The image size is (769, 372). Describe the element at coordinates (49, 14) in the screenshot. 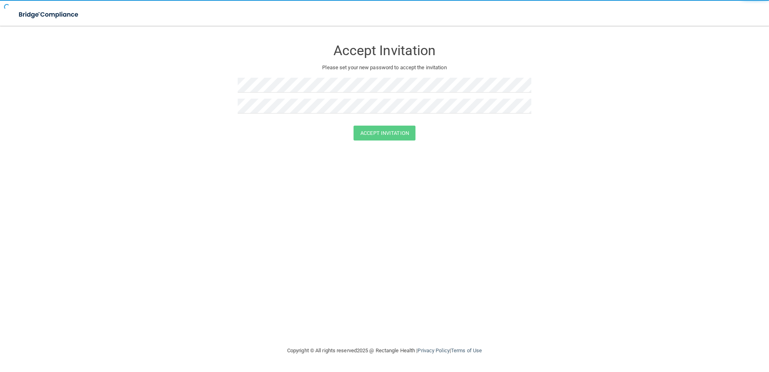

I see `img: bridge_compliance_login_screen.278c3ca4.svg` at that location.